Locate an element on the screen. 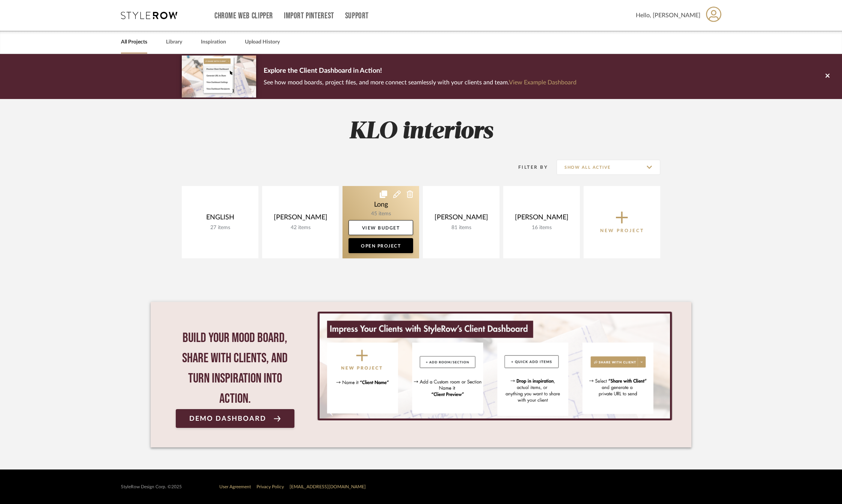 The height and width of the screenshot is (504, 842). a: Import Pinterest is located at coordinates (309, 16).